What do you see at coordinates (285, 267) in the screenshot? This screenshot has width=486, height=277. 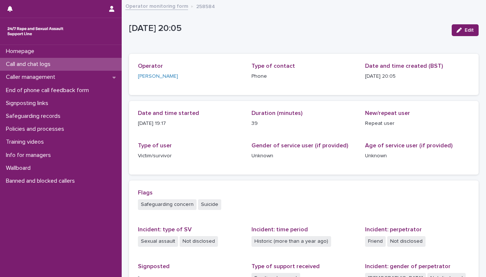 I see `span: Type of support received` at bounding box center [285, 267].